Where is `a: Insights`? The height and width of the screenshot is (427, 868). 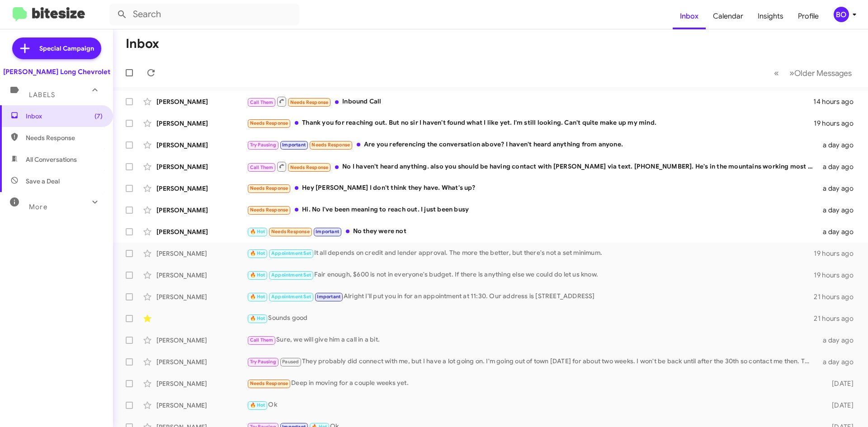
a: Insights is located at coordinates (770, 16).